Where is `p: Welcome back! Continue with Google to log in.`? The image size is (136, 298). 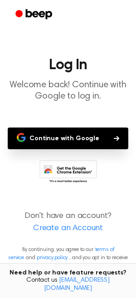 p: Welcome back! Continue with Google to log in. is located at coordinates (68, 91).